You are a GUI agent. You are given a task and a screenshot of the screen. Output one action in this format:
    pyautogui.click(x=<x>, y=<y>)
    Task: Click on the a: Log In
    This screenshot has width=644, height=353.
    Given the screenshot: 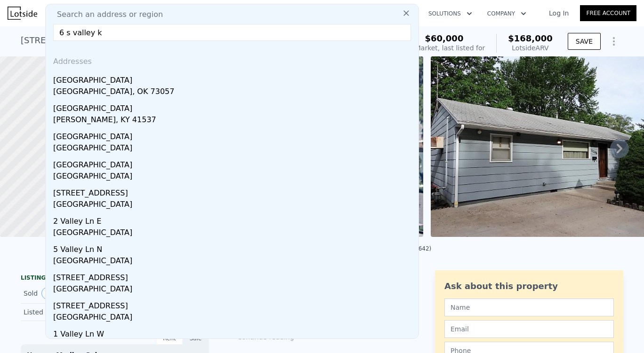 What is the action you would take?
    pyautogui.click(x=558, y=13)
    